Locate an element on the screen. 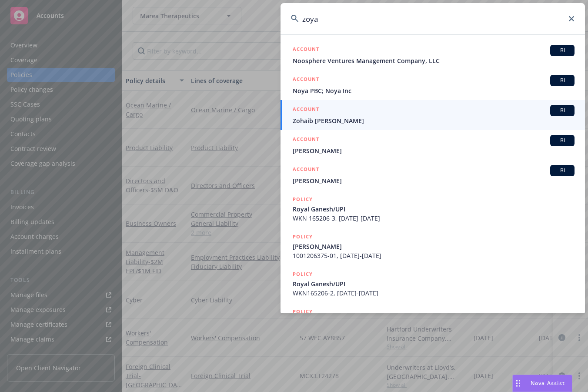 The width and height of the screenshot is (588, 392). span: Noya PBC; Noya Inc is located at coordinates (434, 91).